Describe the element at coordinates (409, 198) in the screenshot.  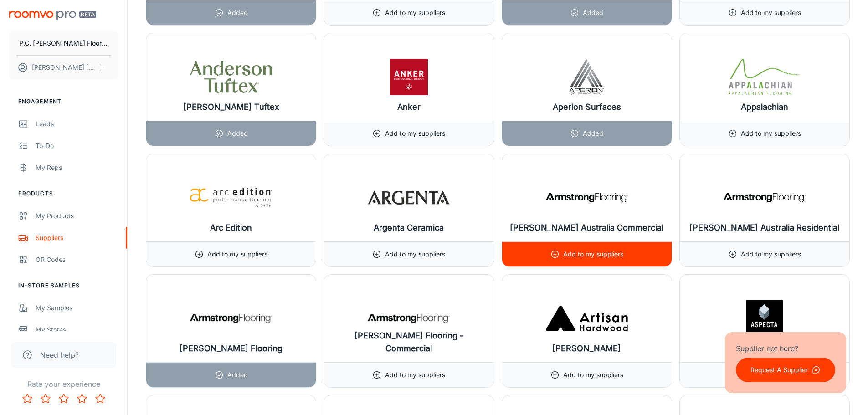
I see `img: Argenta Ceramica` at that location.